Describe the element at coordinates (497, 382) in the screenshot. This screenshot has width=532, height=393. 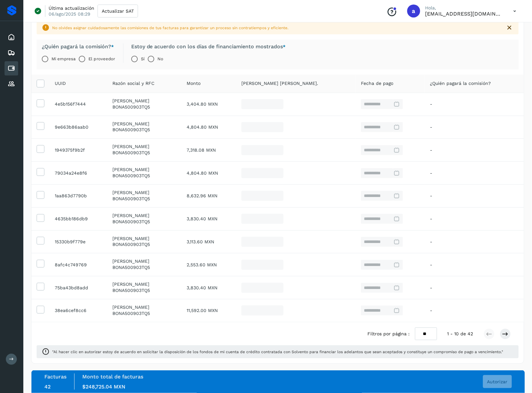
I see `button: Autorizar` at that location.